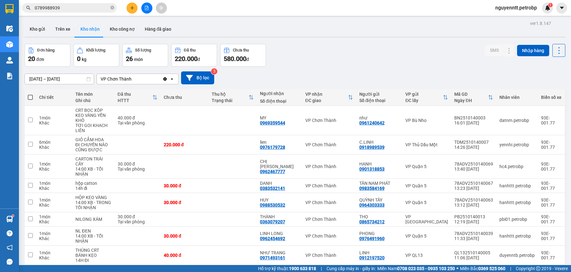  Describe the element at coordinates (13, 216) in the screenshot. I see `sup: 1` at that location.